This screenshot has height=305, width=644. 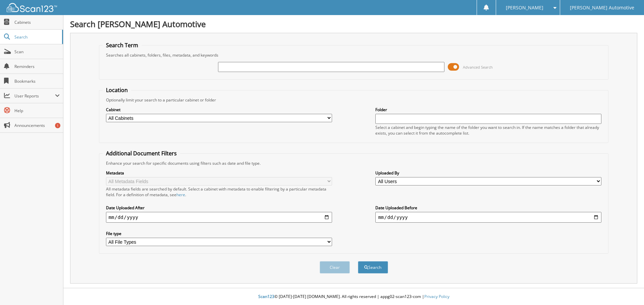 What do you see at coordinates (219, 173) in the screenshot?
I see `label: Metadata` at bounding box center [219, 173].